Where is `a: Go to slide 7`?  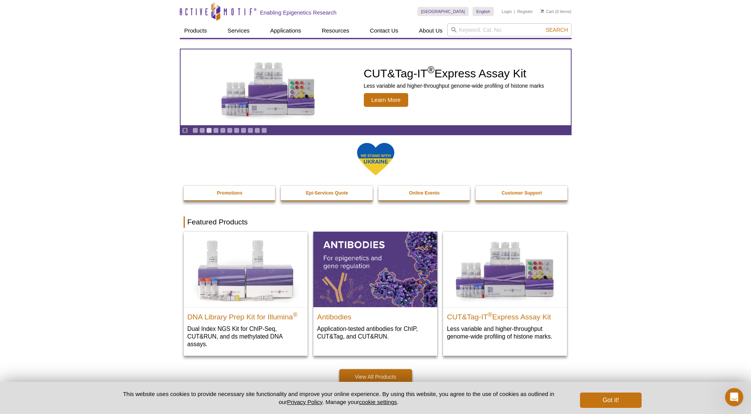
a: Go to slide 7 is located at coordinates (236, 130).